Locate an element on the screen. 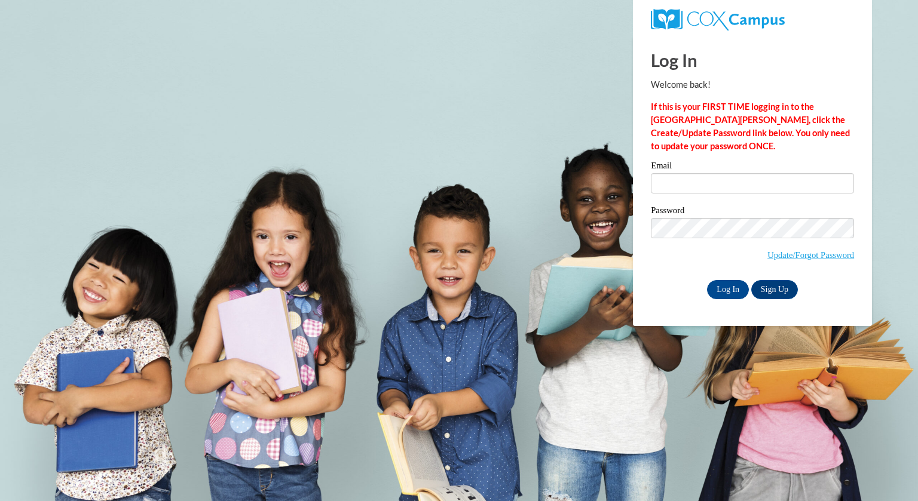 This screenshot has width=918, height=501. label: Email is located at coordinates (752, 167).